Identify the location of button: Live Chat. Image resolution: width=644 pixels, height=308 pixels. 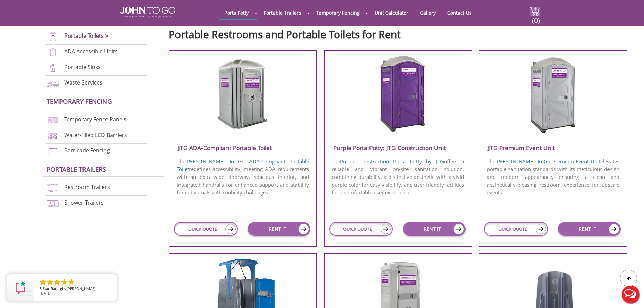
(631, 295).